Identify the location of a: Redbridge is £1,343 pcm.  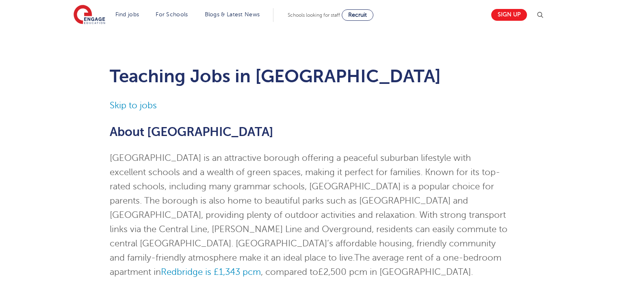
(211, 272).